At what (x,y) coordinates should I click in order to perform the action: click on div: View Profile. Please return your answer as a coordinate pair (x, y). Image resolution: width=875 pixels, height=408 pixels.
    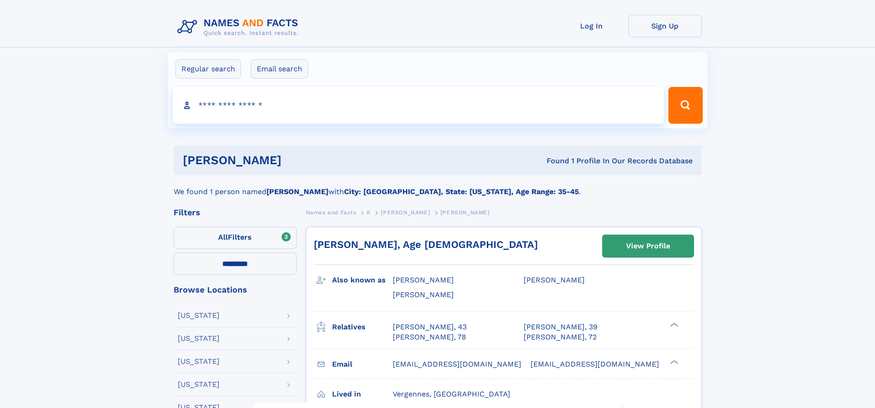
    Looking at the image, I should click on (648, 246).